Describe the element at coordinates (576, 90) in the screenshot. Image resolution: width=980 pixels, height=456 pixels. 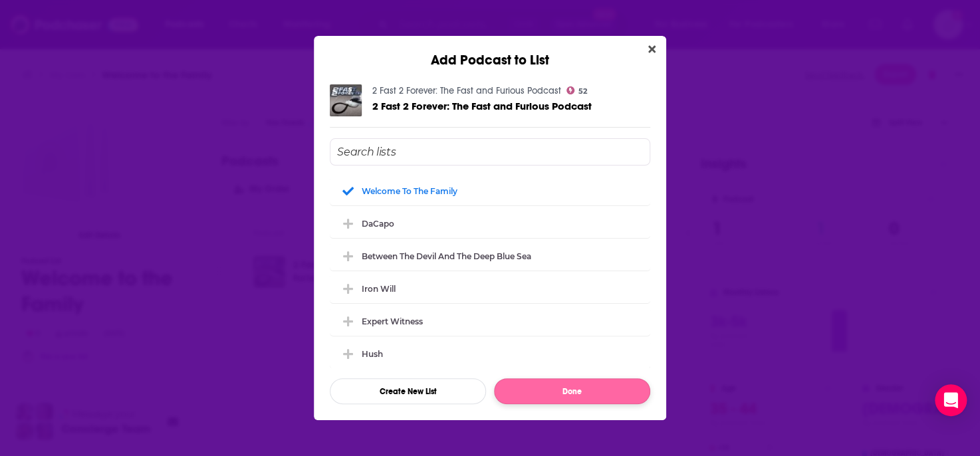
I see `a: 52` at that location.